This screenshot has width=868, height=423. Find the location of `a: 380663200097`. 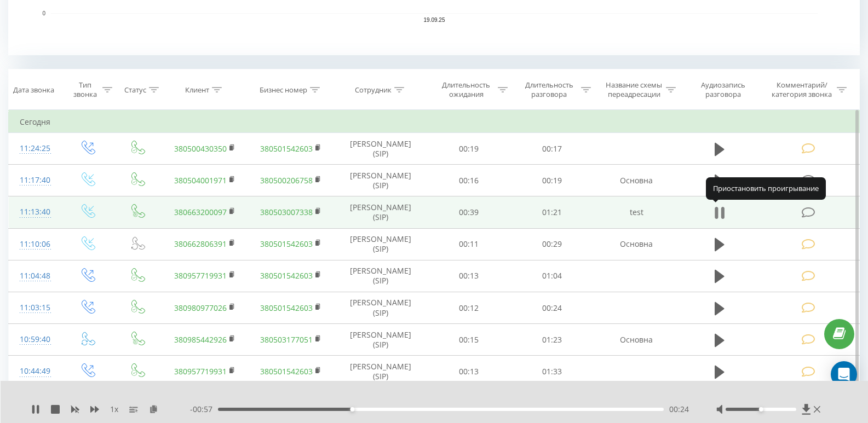

a: 380663200097 is located at coordinates (200, 212).